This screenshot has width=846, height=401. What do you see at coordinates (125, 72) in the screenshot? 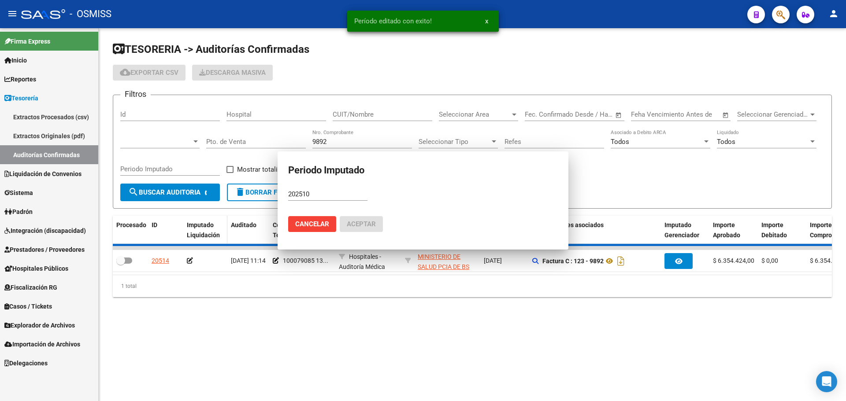
I see `mat-icon: cloud_download` at bounding box center [125, 72].